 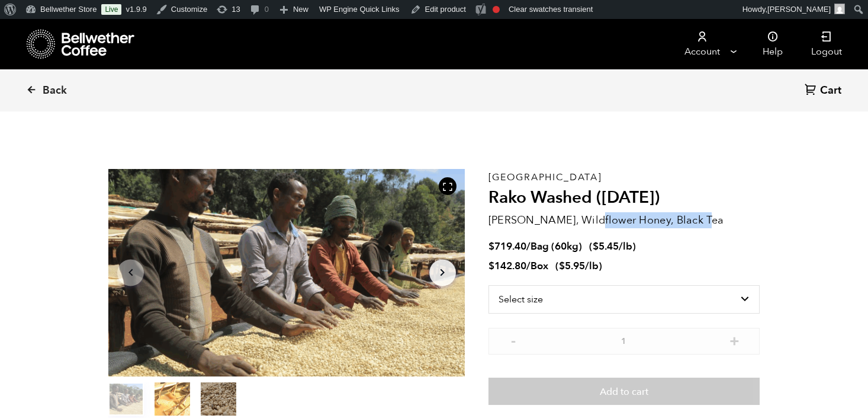 What do you see at coordinates (830, 91) in the screenshot?
I see `span: Cart` at bounding box center [830, 91].